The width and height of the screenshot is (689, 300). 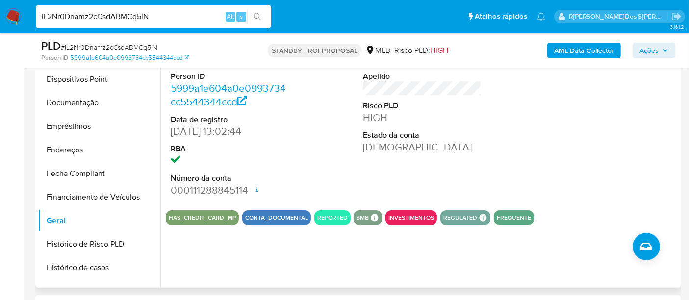 I want to click on span: # IL2Nr0Dnamz2cCsdABMCq5iN, so click(x=109, y=47).